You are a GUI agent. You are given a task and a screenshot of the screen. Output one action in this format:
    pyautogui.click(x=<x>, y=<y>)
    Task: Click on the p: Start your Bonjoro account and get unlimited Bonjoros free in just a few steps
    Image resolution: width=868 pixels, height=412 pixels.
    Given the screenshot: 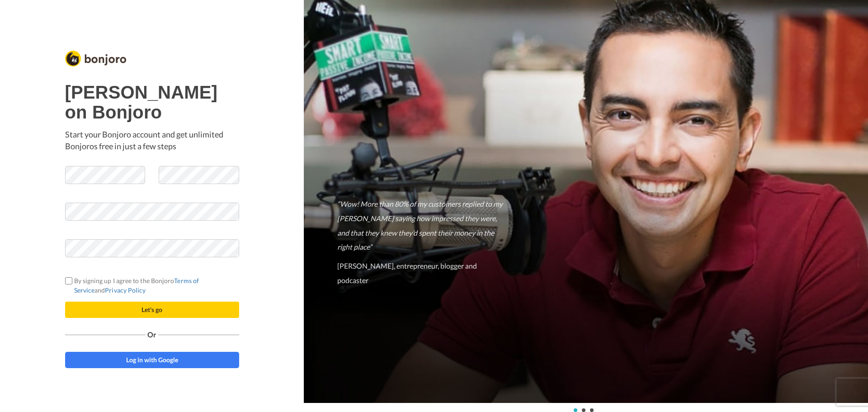 What is the action you would take?
    pyautogui.click(x=152, y=140)
    